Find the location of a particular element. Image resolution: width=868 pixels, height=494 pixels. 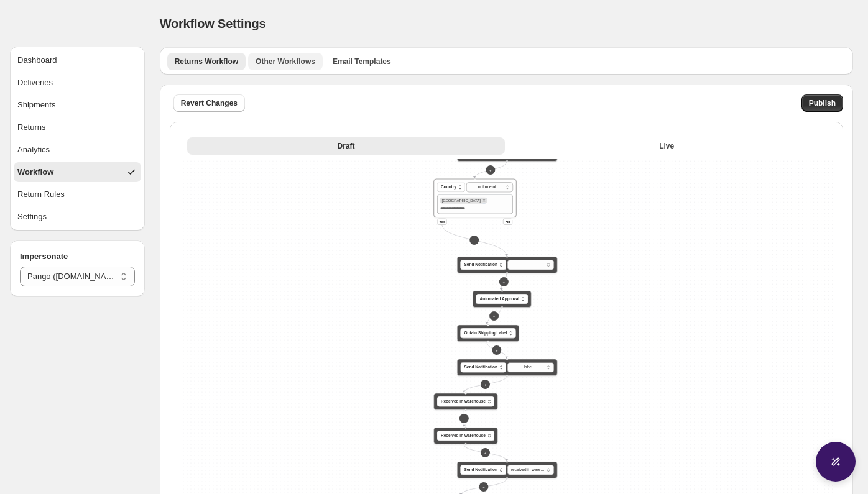

span: Email Templates is located at coordinates (362, 62).